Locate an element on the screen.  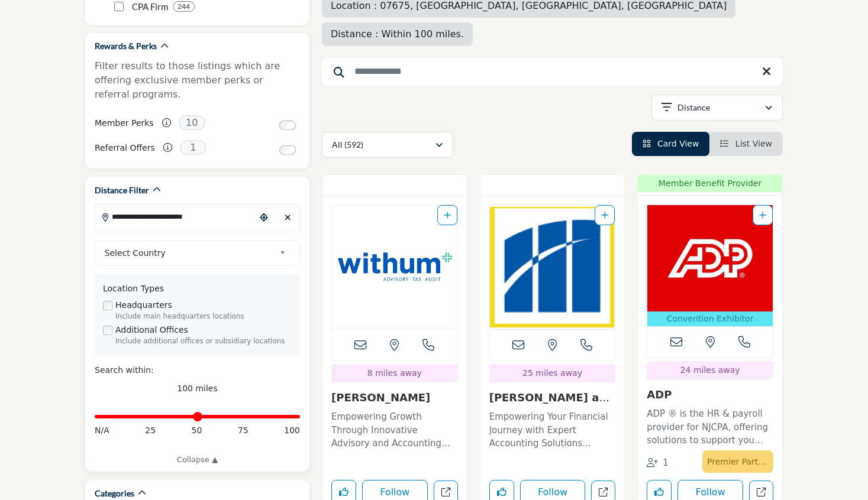
a: ADP is located at coordinates (659, 395).